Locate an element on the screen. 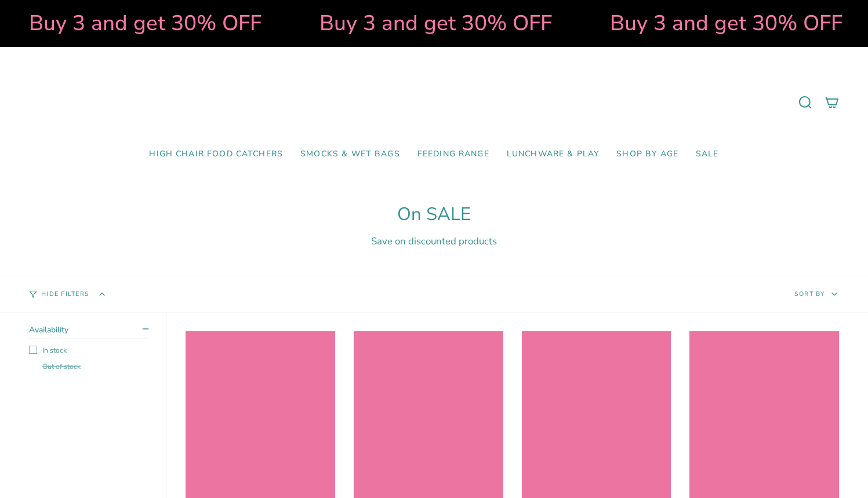 This screenshot has width=868, height=498. span: Availability is located at coordinates (49, 330).